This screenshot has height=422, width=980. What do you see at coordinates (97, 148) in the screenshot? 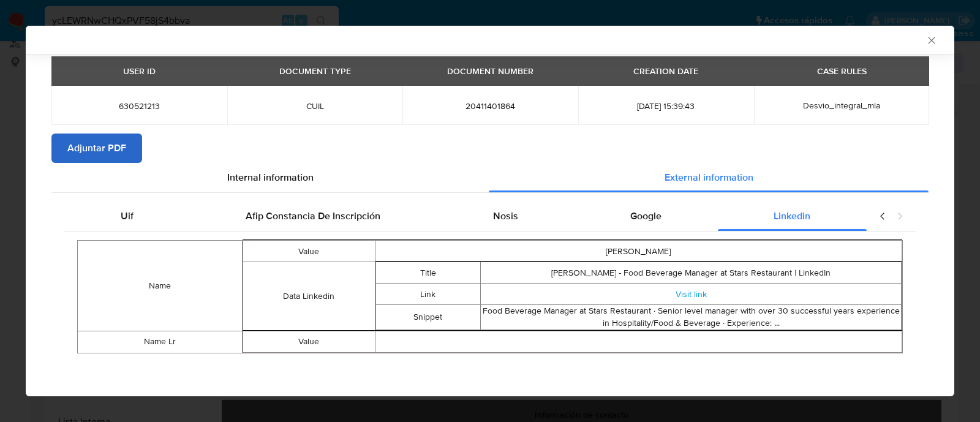
I see `button: Adjuntar PDF` at bounding box center [97, 148].